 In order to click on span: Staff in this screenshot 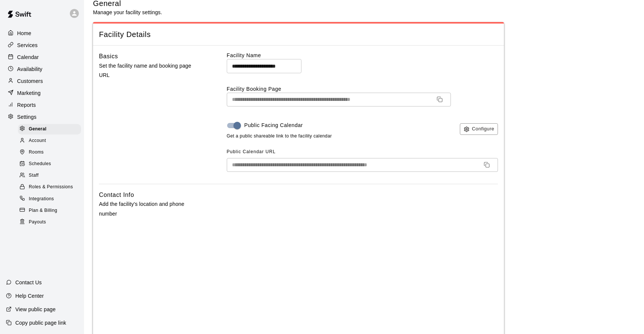, I will do `click(34, 176)`.